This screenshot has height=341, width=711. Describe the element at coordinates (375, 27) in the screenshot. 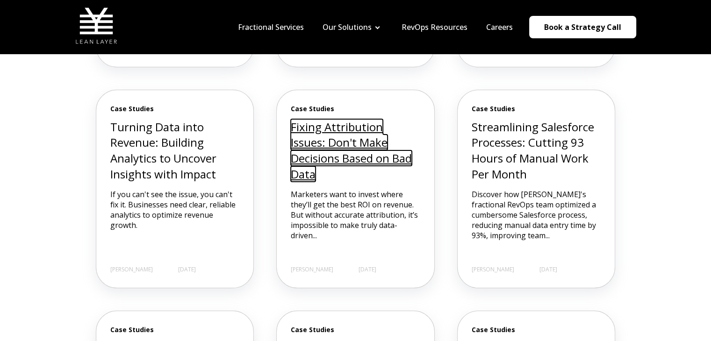

I see `div: Navigation Menu` at that location.